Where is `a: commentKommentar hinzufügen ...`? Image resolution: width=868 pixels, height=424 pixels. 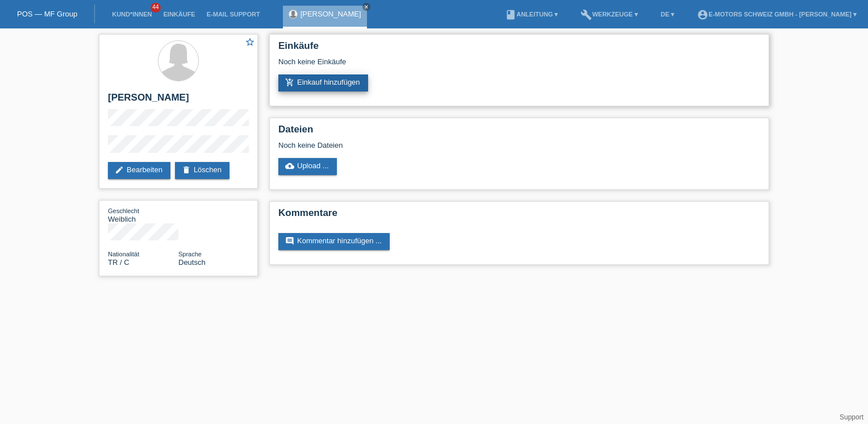 a: commentKommentar hinzufügen ... is located at coordinates (335, 242).